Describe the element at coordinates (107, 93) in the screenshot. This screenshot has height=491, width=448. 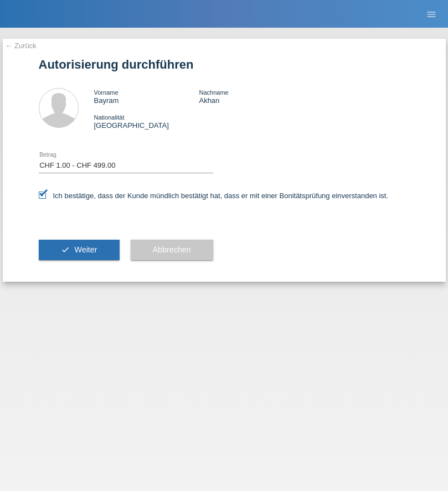
I see `span: Vorname` at that location.